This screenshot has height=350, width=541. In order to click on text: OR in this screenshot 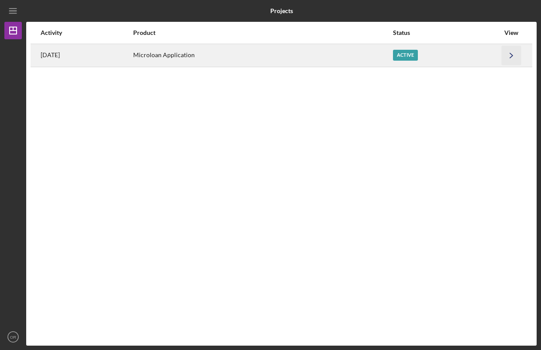, I will do `click(13, 337)`.